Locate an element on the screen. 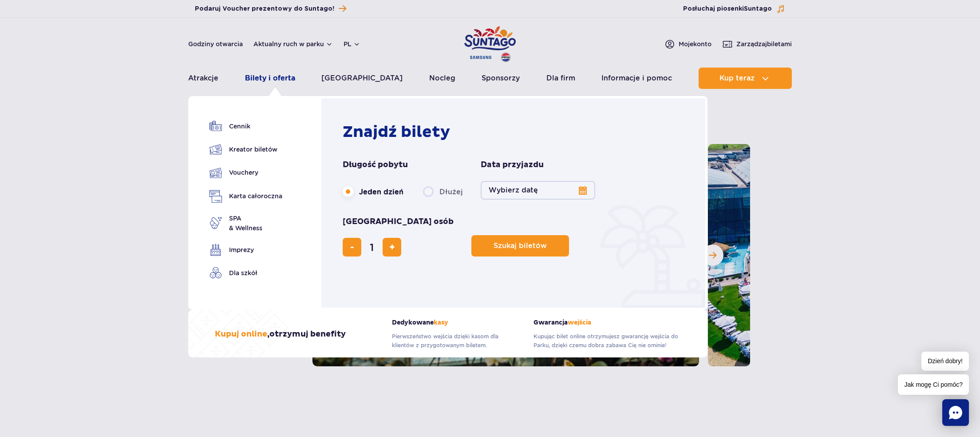 Image resolution: width=980 pixels, height=437 pixels. div: Chat is located at coordinates (956, 412).